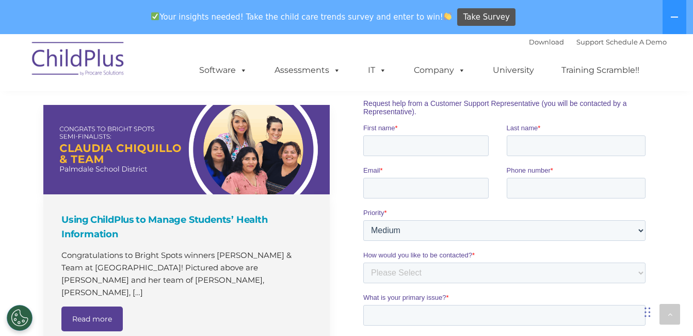 This screenshot has height=336, width=693. Describe the element at coordinates (590, 42) in the screenshot. I see `a: Support` at that location.